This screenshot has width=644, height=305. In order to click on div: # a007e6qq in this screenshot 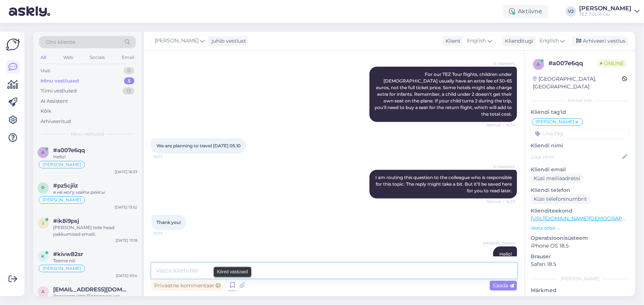, I will do `click(573, 63)`.